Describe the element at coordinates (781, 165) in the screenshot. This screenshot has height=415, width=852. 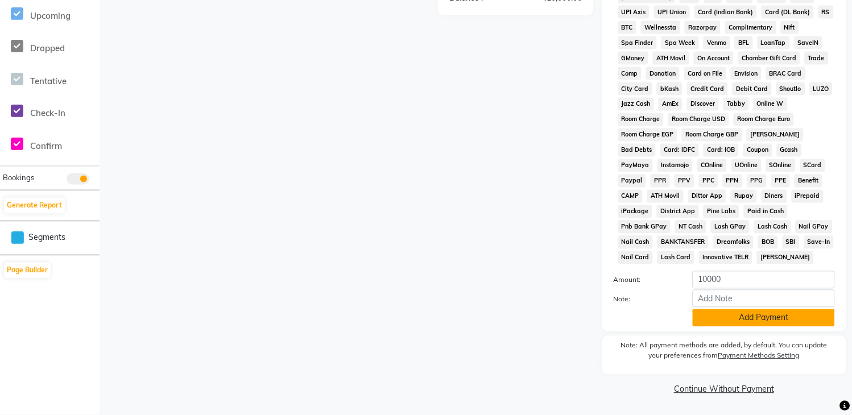
I see `span: SOnline` at that location.